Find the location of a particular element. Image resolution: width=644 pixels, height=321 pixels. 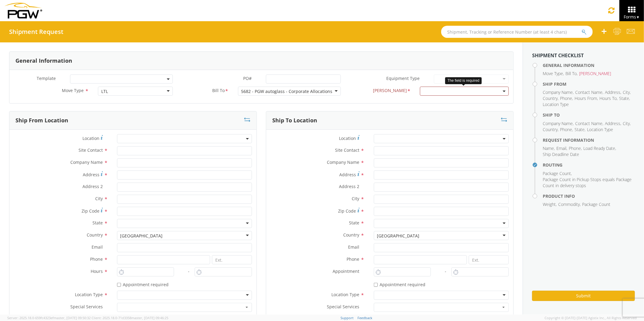

span: Weight is located at coordinates (549, 204).